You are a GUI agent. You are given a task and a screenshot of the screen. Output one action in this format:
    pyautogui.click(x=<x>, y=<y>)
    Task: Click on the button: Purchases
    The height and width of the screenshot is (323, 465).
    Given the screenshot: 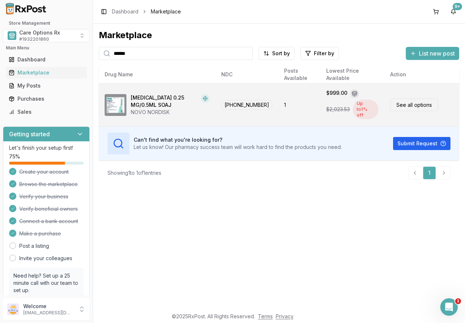 What is the action you would take?
    pyautogui.click(x=46, y=99)
    